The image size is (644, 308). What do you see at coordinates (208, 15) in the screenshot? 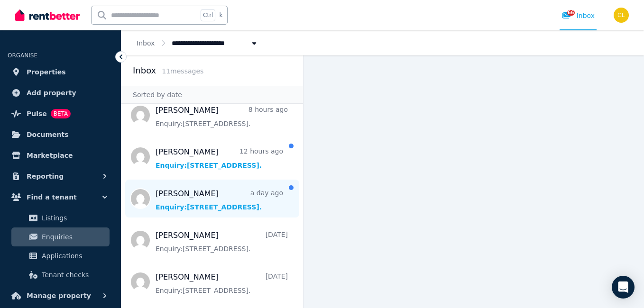
I see `span: Ctrl` at bounding box center [208, 15].